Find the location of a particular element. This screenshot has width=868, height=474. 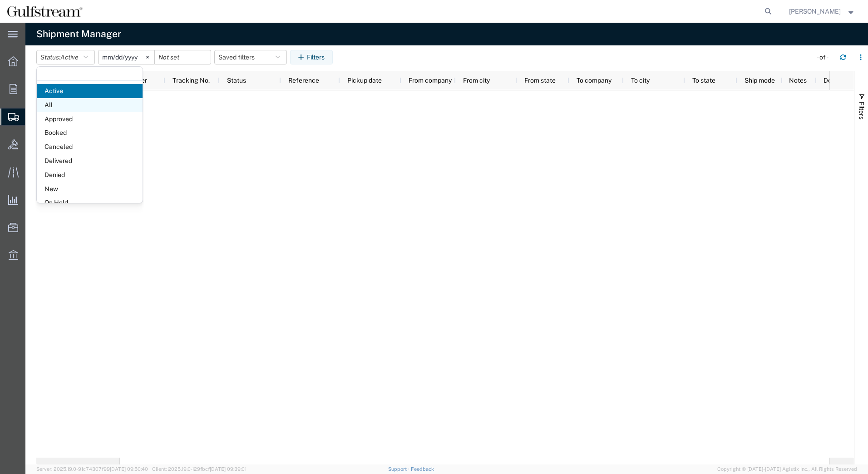

span: Notes is located at coordinates (798, 81).